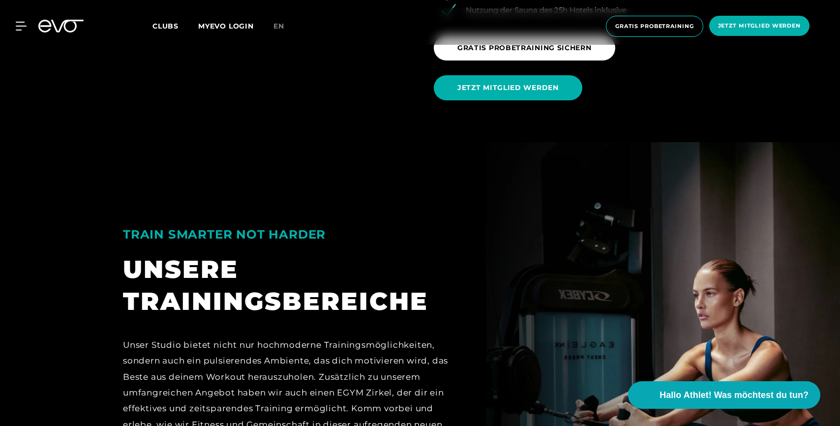  Describe the element at coordinates (508, 88) in the screenshot. I see `span: JETZT MITGLIED WERDEN` at that location.